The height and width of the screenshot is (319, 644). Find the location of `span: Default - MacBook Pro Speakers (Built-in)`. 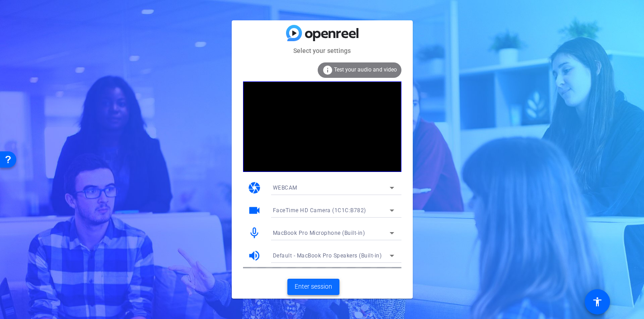

span: Default - MacBook Pro Speakers (Built-in) is located at coordinates (327, 256).